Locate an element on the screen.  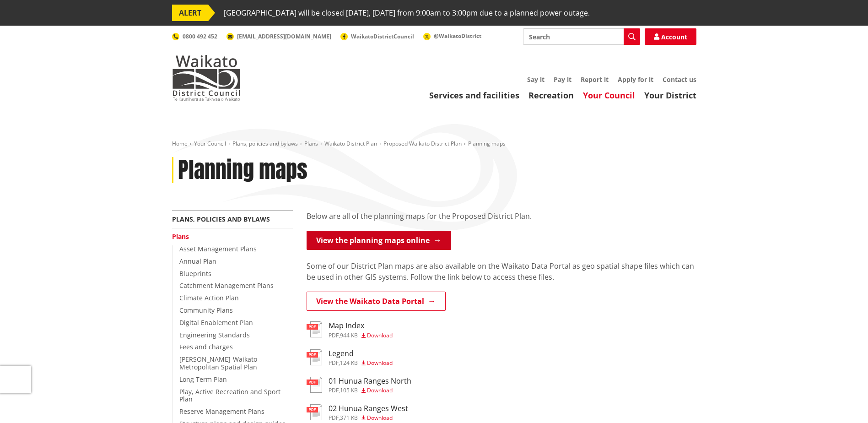
nav: breadcrumb is located at coordinates (434, 144).